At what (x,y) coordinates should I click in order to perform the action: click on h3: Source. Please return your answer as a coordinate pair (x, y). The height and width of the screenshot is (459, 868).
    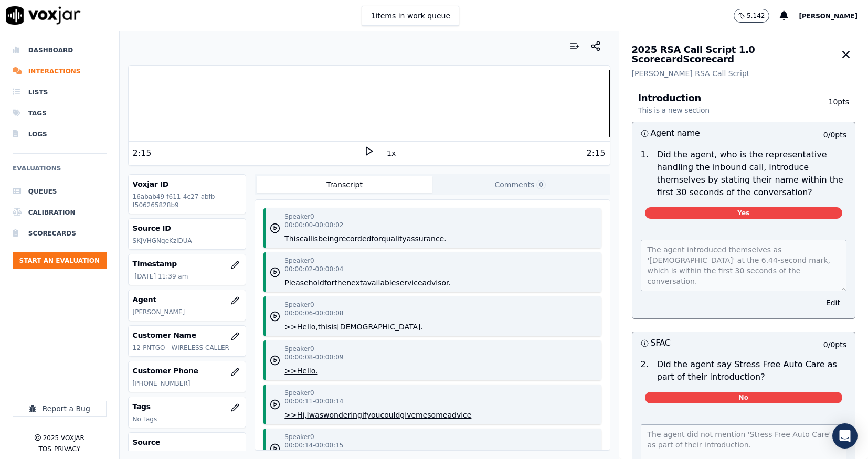
    Looking at the image, I should click on (187, 442).